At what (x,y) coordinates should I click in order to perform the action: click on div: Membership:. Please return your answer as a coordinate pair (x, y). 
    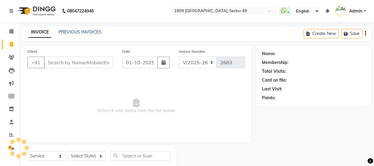
    Looking at the image, I should click on (275, 62).